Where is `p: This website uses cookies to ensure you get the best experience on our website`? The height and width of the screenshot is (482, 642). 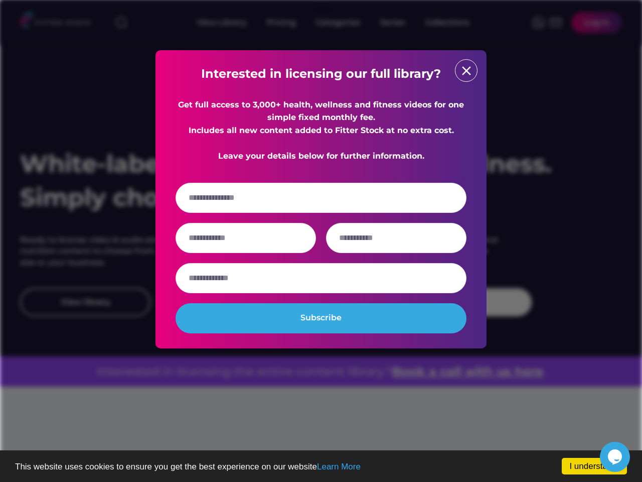 p: This website uses cookies to ensure you get the best experience on our website is located at coordinates (321, 466).